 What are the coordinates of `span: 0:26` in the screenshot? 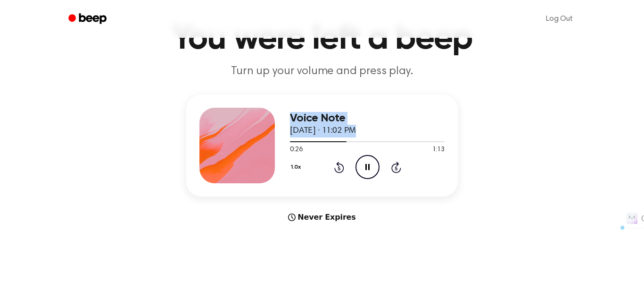 It's located at (296, 150).